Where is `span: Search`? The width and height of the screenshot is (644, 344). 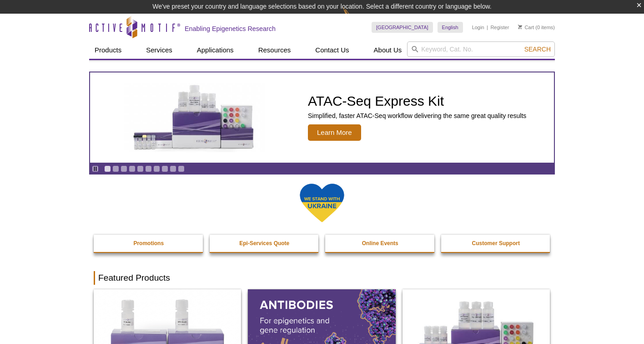 span: Search is located at coordinates (537, 49).